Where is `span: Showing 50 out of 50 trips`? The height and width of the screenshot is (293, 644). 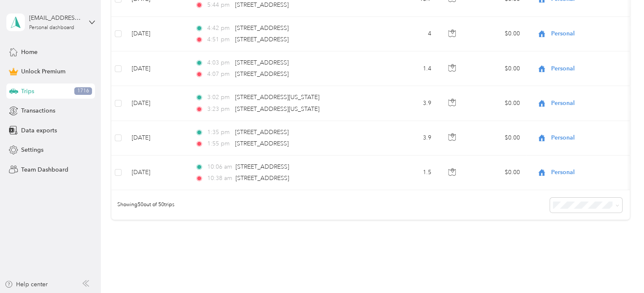 span: Showing 50 out of 50 trips is located at coordinates (143, 205).